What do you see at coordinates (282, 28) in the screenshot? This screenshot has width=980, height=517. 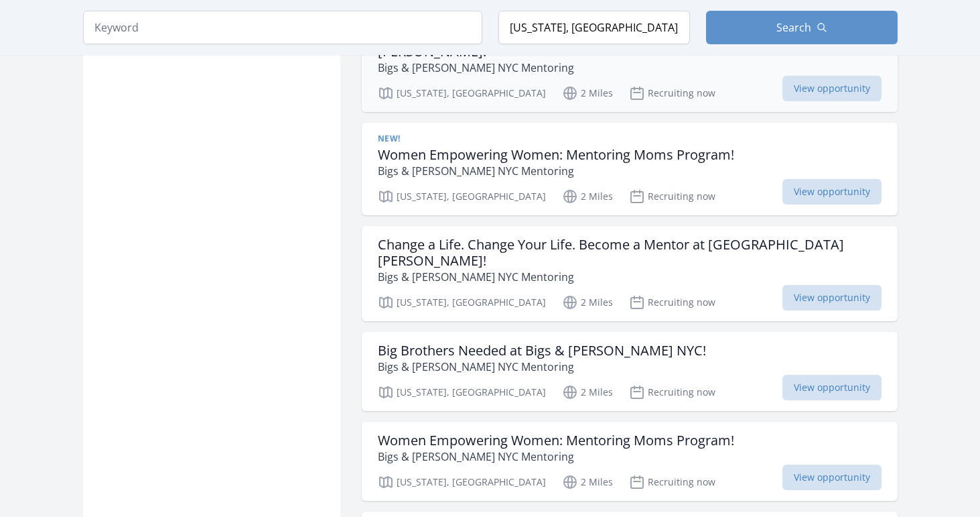 I see `input: Keyword` at bounding box center [282, 28].